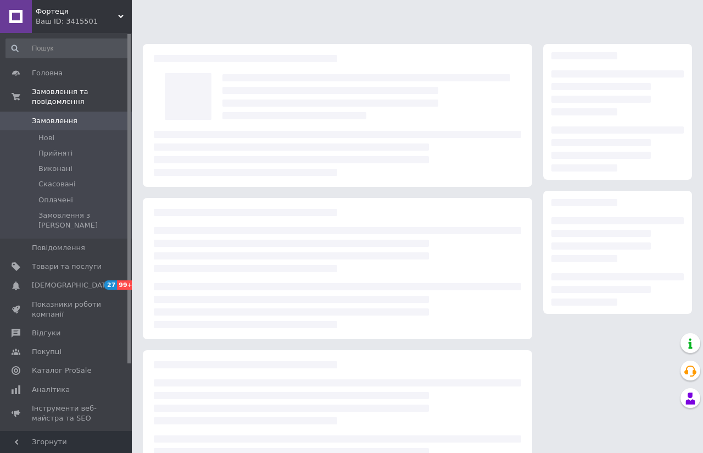 This screenshot has height=453, width=703. I want to click on span: Нові, so click(46, 138).